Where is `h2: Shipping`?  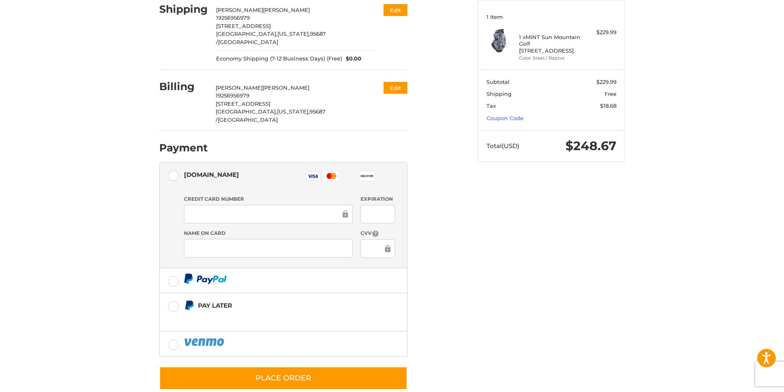 h2: Shipping is located at coordinates (184, 9).